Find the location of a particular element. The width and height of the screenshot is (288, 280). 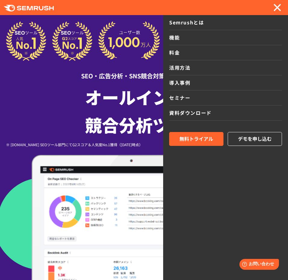

span: デモを申し込む is located at coordinates (255, 139).